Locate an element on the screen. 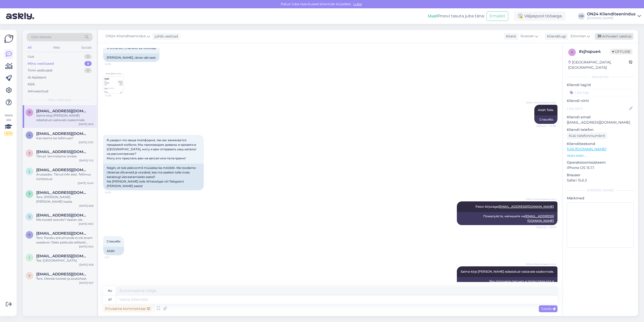 The image size is (644, 322). span: Nähtud ✓ 14:58 is located at coordinates (546, 126).